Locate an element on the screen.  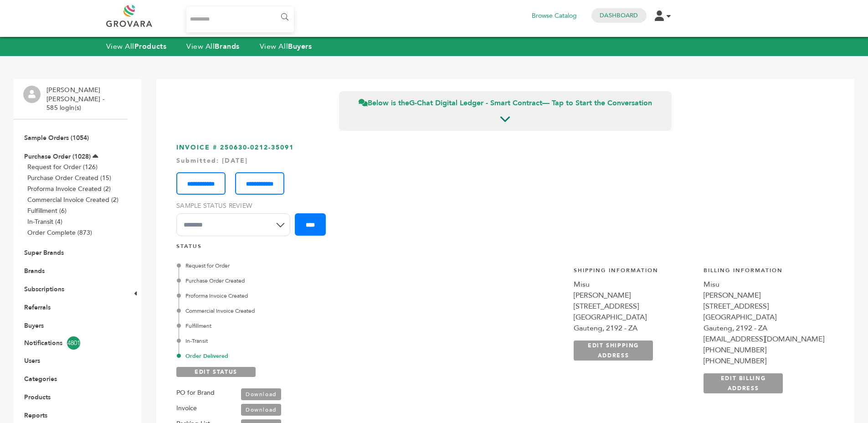
img: profile.png is located at coordinates (32, 94).